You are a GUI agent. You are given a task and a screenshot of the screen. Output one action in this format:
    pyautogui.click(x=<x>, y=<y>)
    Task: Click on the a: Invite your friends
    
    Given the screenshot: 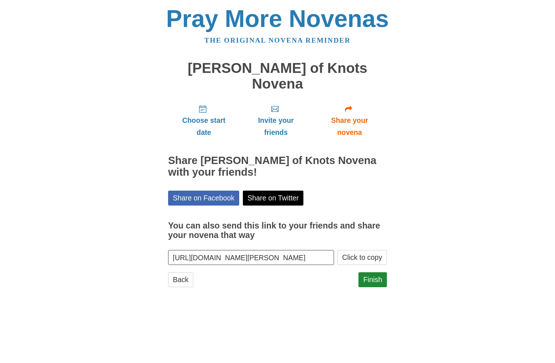 What is the action you would take?
    pyautogui.click(x=275, y=120)
    